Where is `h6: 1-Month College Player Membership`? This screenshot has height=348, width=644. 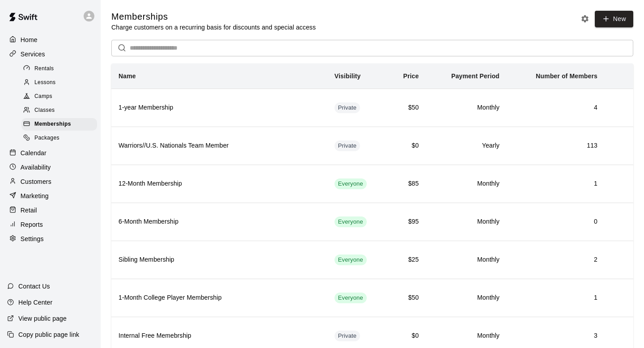 h6: 1-Month College Player Membership is located at coordinates (219, 298).